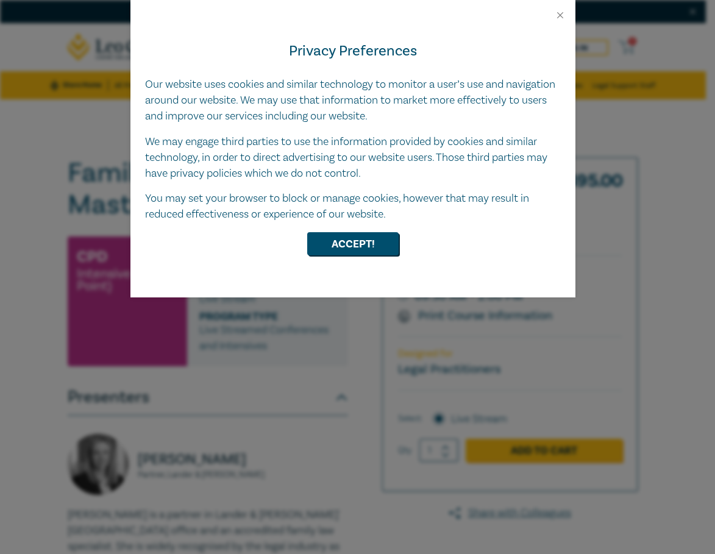  What do you see at coordinates (353, 101) in the screenshot?
I see `p: Our website uses cookies and similar technology to monitor a user’s use and navigation around our...` at bounding box center [353, 101].